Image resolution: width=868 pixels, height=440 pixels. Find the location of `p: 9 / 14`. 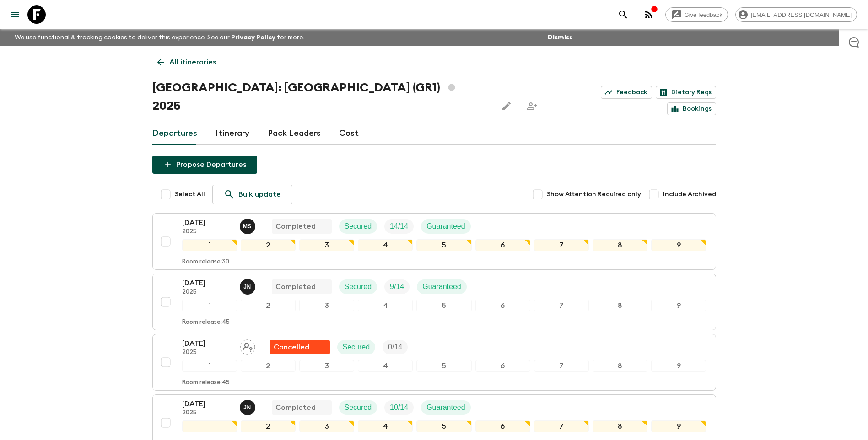

p: 9 / 14 is located at coordinates (397, 286).